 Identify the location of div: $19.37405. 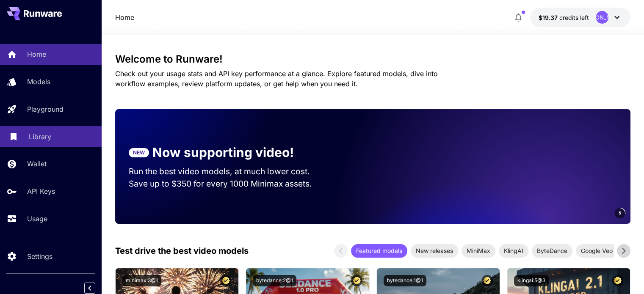
(563, 17).